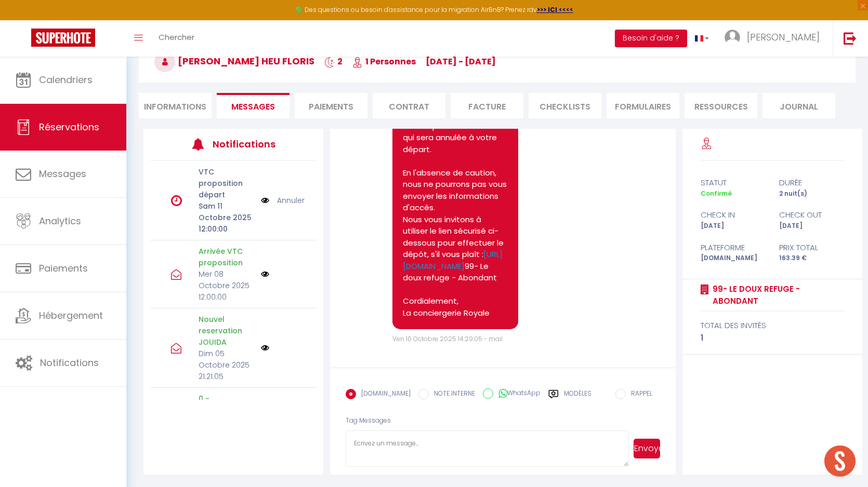 The width and height of the screenshot is (868, 487). Describe the element at coordinates (247, 144) in the screenshot. I see `h3: Notifications` at that location.